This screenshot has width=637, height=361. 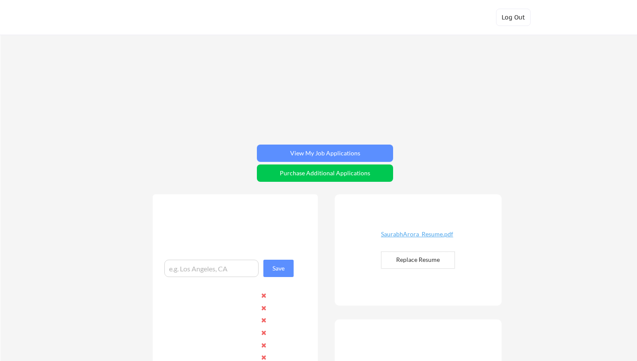 I want to click on button: View My Job Applications, so click(x=325, y=153).